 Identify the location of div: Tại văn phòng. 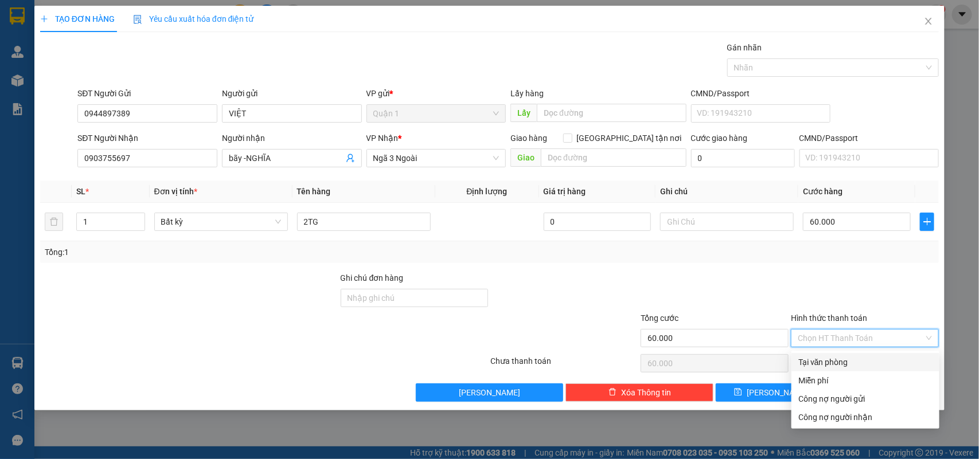
(865, 362).